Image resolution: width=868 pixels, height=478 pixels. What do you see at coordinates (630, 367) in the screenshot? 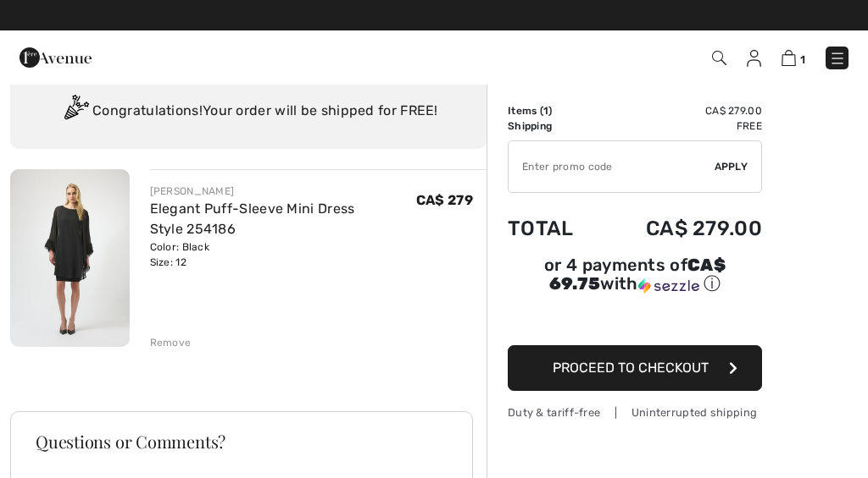
I see `span: Proceed to Checkout` at bounding box center [630, 367].